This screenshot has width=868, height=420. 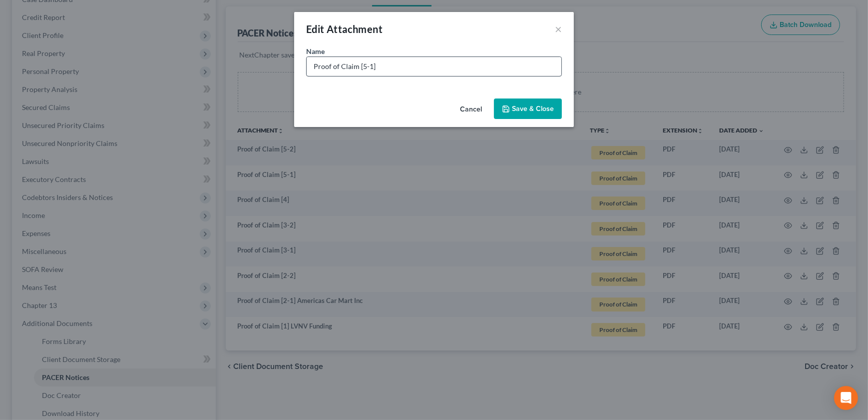 I want to click on button: Save & Close, so click(x=528, y=109).